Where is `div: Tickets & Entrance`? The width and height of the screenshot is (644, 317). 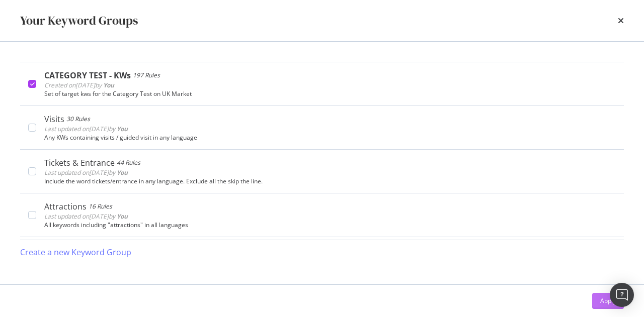 div: Tickets & Entrance is located at coordinates (80, 163).